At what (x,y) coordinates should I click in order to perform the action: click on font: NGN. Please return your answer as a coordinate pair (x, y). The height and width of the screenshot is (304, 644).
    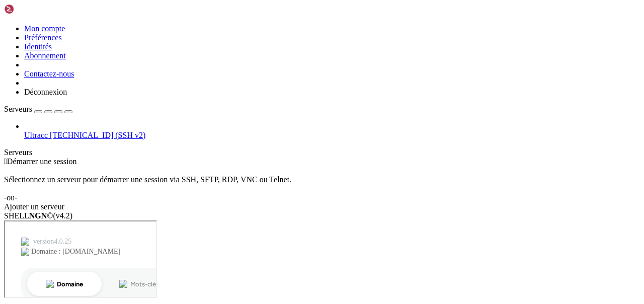
    Looking at the image, I should click on (38, 216).